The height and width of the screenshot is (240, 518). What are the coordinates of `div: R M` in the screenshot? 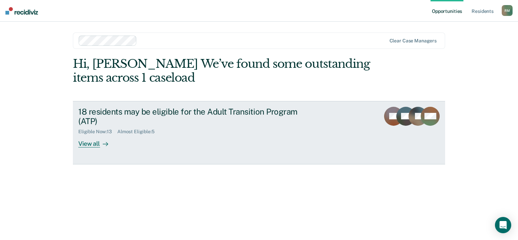 It's located at (507, 11).